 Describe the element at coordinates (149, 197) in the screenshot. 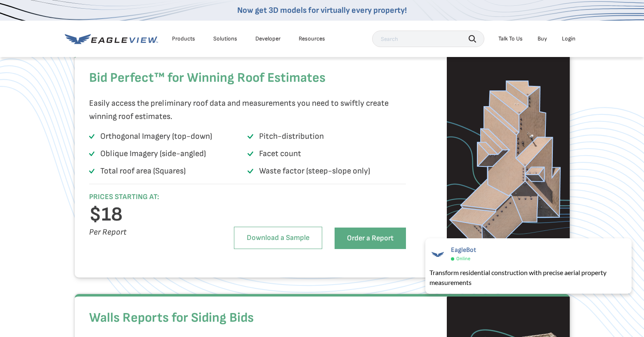

I see `h6: PRICES STARTING AT:` at that location.